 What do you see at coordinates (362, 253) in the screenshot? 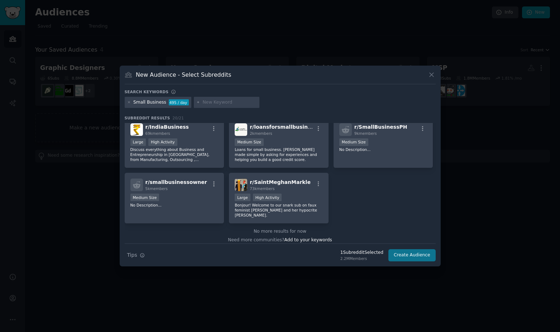
I see `div: 1 Subreddit Selected` at bounding box center [362, 253].